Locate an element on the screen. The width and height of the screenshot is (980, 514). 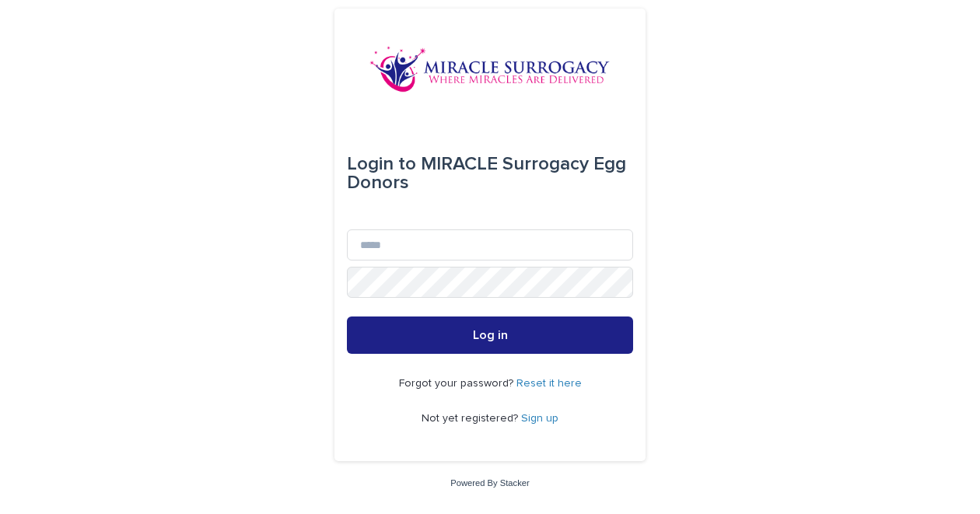
a: Powered By Stacker is located at coordinates (489, 483).